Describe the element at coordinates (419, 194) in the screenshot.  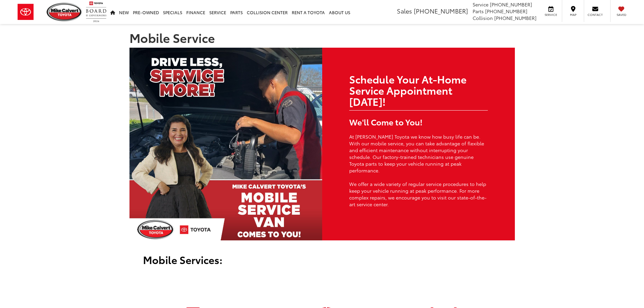
I see `p: We offer a wide variety of regular service procedures to help keep your vehicle running at peak p...` at that location.